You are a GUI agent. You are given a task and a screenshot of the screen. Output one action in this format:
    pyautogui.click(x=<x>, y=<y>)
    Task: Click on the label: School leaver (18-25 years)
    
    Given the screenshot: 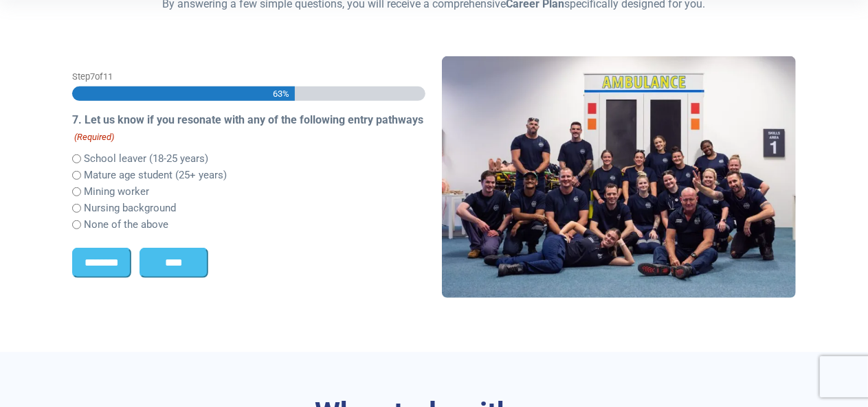 What is the action you would take?
    pyautogui.click(x=146, y=159)
    